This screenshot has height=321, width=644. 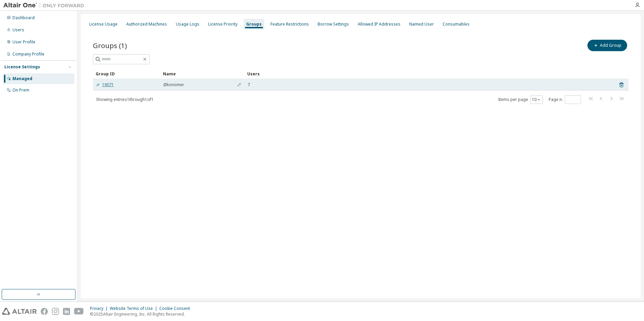 I want to click on button: Add Group, so click(x=608, y=45).